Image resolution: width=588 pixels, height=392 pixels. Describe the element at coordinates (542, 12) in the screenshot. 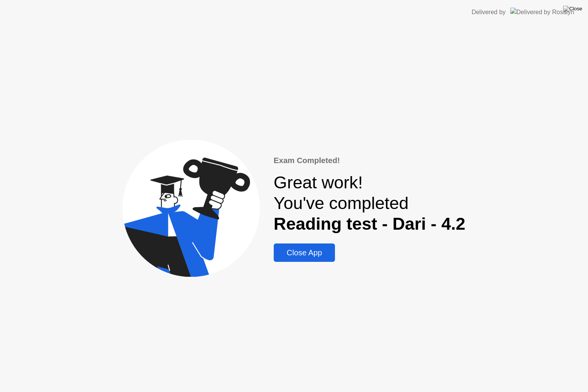

I see `img: Delivered by Rosalyn` at that location.